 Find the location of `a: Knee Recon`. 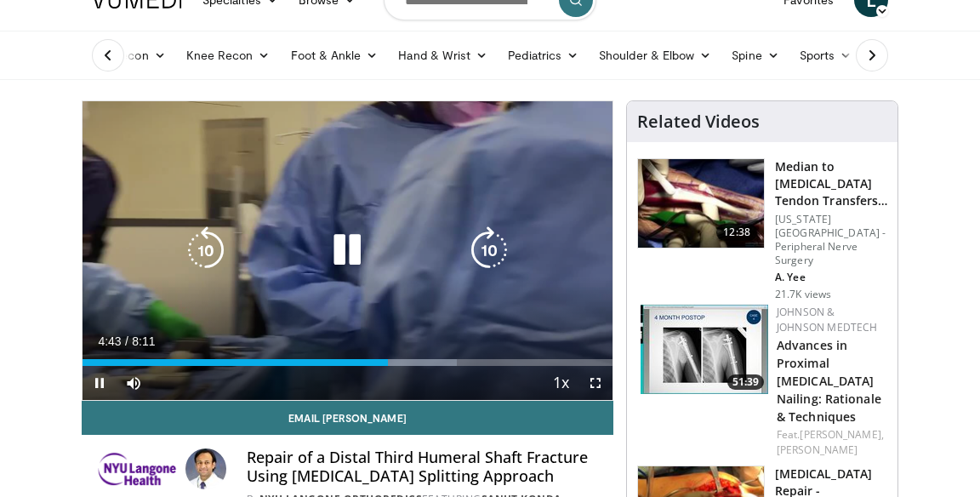

a: Knee Recon is located at coordinates (228, 55).